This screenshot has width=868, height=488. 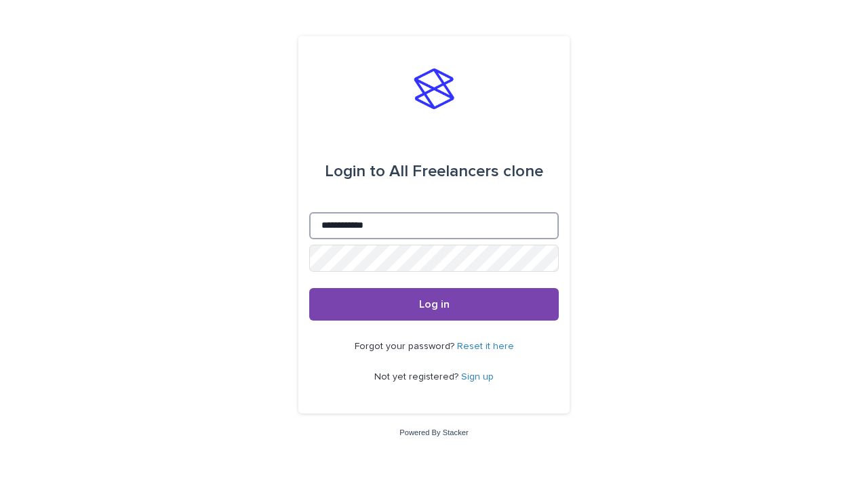 What do you see at coordinates (434, 171) in the screenshot?
I see `div: All Freelancers clone` at bounding box center [434, 171].